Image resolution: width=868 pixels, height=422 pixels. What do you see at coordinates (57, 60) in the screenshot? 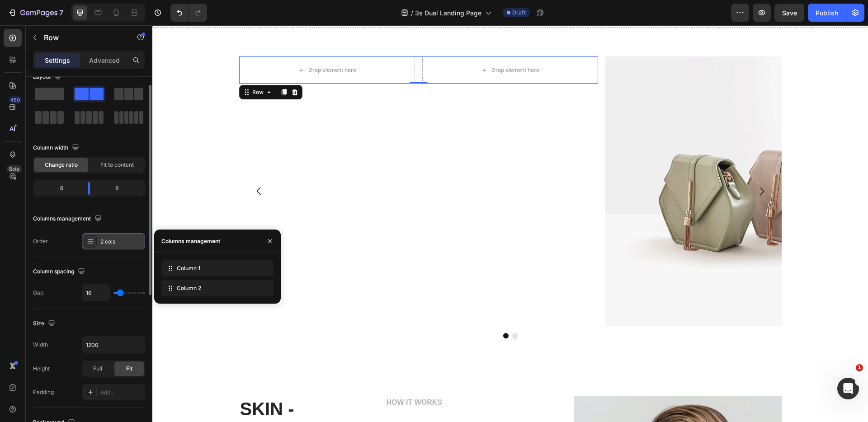
I see `p: Settings` at bounding box center [57, 60].